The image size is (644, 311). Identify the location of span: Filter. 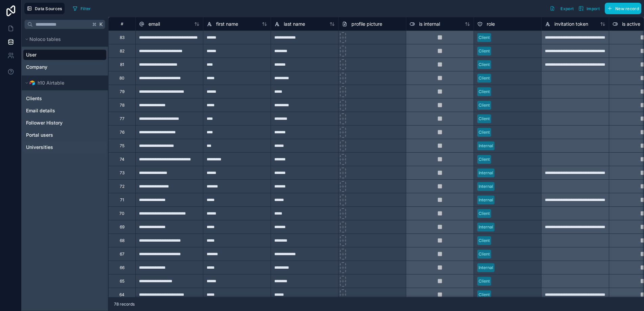
(85, 9).